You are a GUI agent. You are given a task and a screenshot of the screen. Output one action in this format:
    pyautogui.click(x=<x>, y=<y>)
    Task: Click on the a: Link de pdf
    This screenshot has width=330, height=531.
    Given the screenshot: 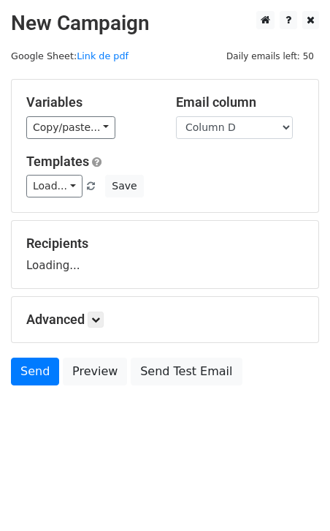 What is the action you would take?
    pyautogui.click(x=102, y=56)
    